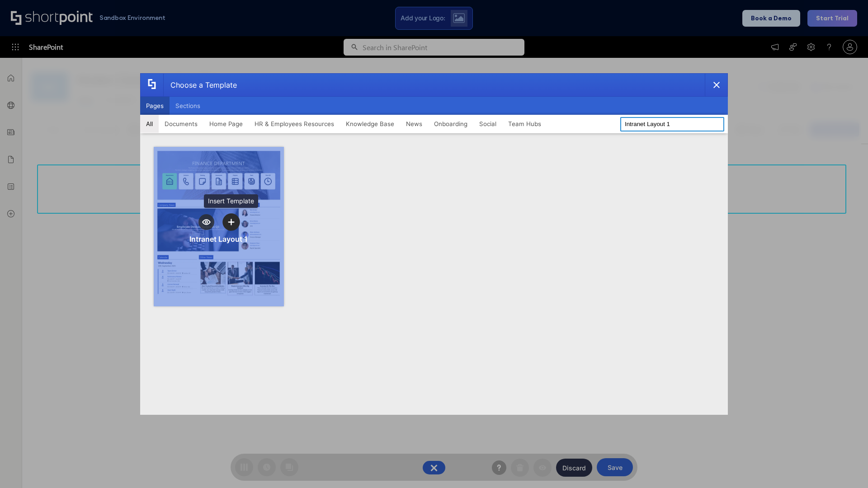  I want to click on button: Home Page, so click(226, 124).